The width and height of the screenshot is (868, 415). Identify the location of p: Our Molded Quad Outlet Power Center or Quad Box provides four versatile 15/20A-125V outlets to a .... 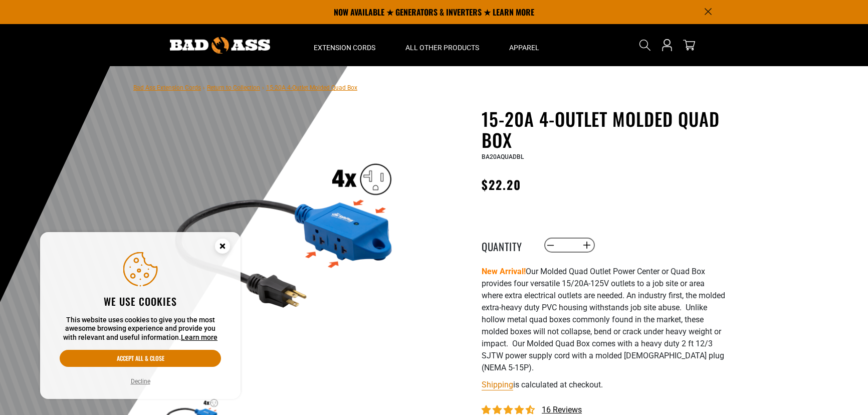
(604, 320).